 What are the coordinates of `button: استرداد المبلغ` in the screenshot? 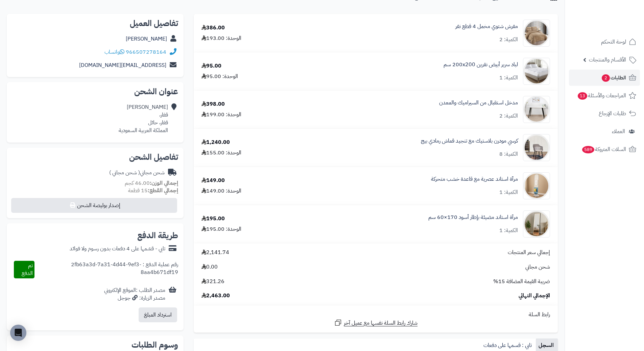 It's located at (158, 315).